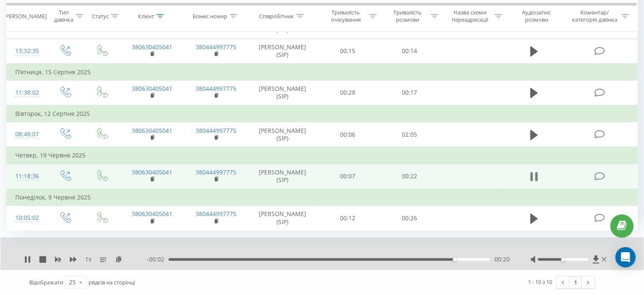 The image size is (644, 295). What do you see at coordinates (409, 218) in the screenshot?
I see `td: 00:26` at bounding box center [409, 218].